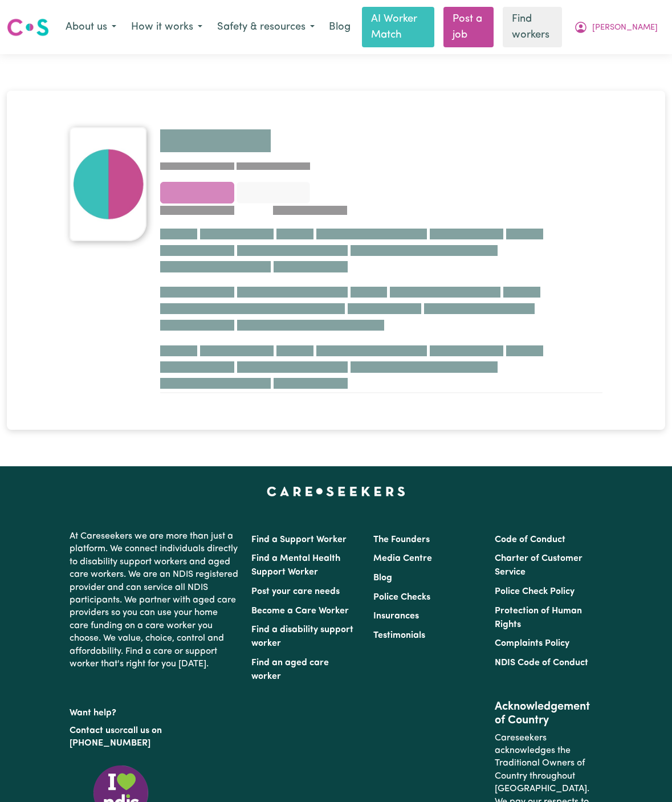 Image resolution: width=672 pixels, height=802 pixels. I want to click on a: Testimonials, so click(399, 636).